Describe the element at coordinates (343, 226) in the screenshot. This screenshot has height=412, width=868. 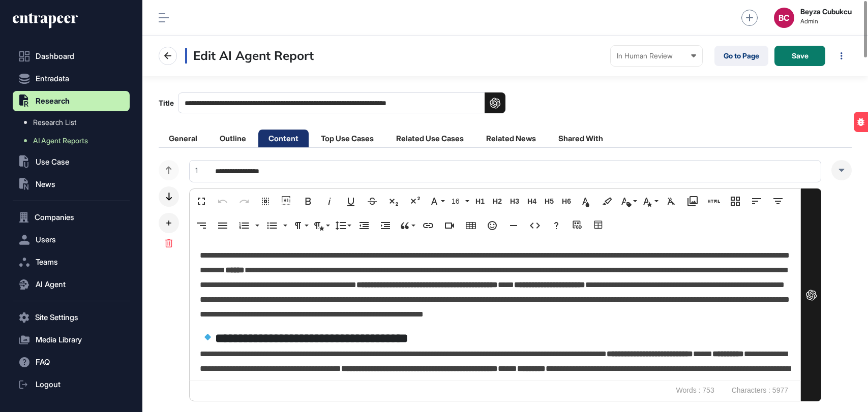
I see `button: Line Height` at that location.